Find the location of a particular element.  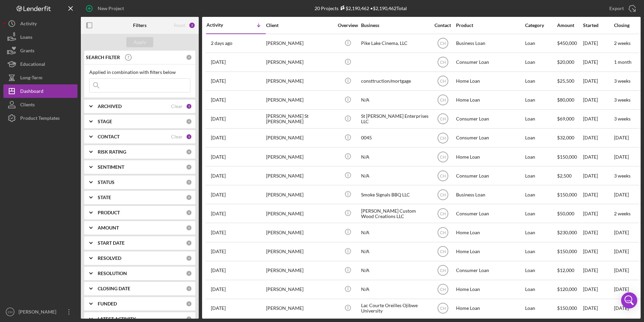

b: RISK RATING is located at coordinates (112, 152).